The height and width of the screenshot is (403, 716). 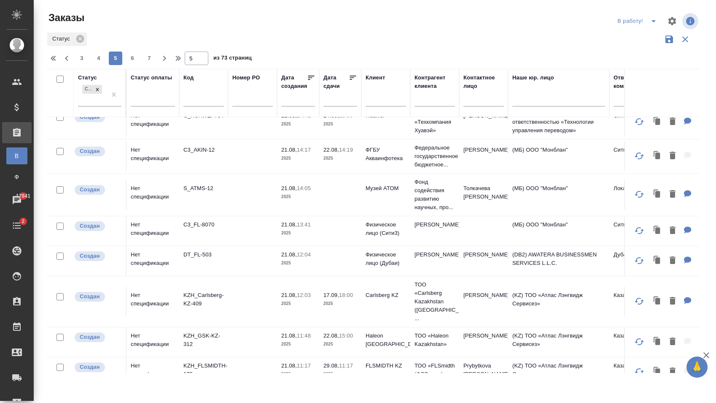 What do you see at coordinates (634, 261) in the screenshot?
I see `td: Дубай` at bounding box center [634, 261].